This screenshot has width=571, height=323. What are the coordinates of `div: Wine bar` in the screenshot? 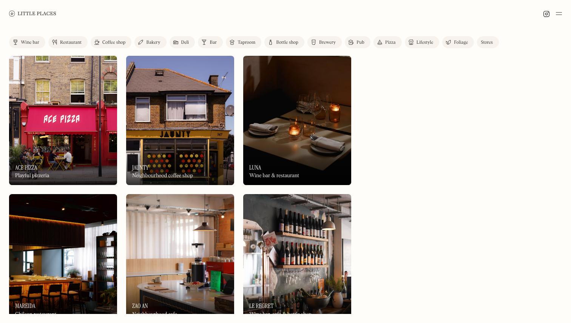 It's located at (30, 43).